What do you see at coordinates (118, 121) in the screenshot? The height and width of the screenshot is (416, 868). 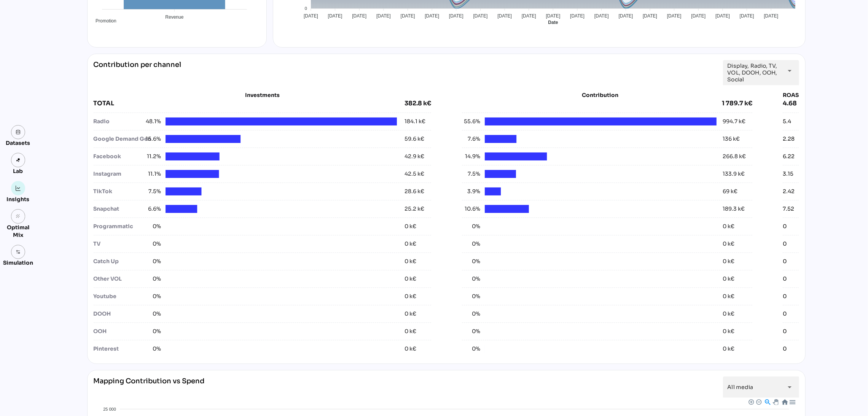 I see `div: Radio` at bounding box center [118, 121].